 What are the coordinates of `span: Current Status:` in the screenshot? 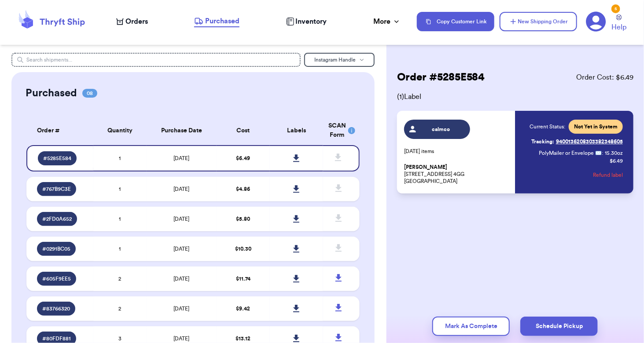 It's located at (547, 127).